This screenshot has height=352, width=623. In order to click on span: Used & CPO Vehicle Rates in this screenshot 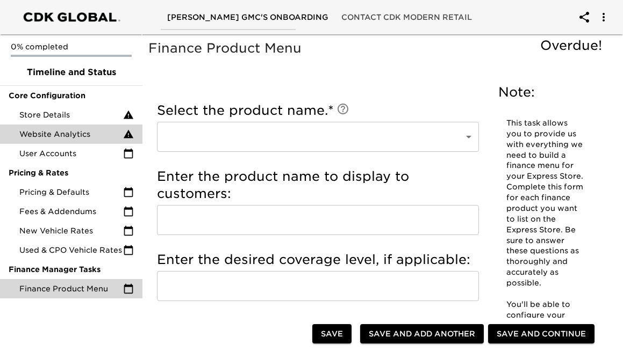, I will do `click(71, 250)`.